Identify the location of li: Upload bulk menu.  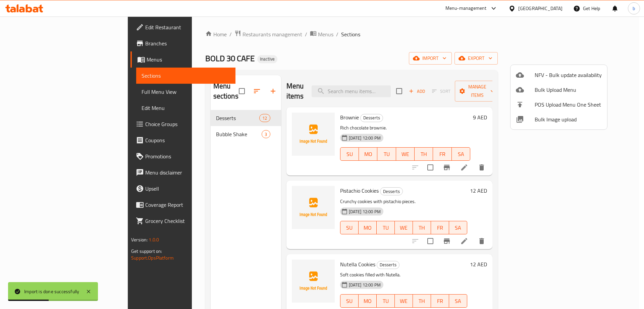
(559, 89).